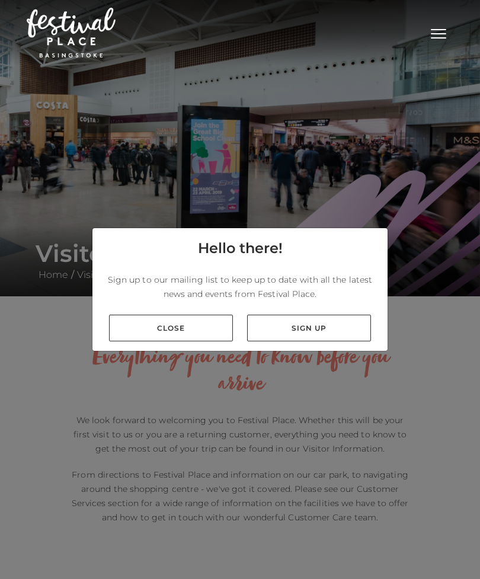 The width and height of the screenshot is (480, 579). What do you see at coordinates (309, 328) in the screenshot?
I see `a: Sign up` at bounding box center [309, 328].